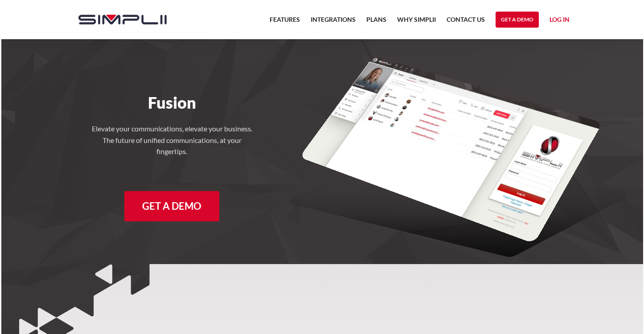 This screenshot has width=644, height=334. What do you see at coordinates (285, 22) in the screenshot?
I see `a: Features` at bounding box center [285, 22].